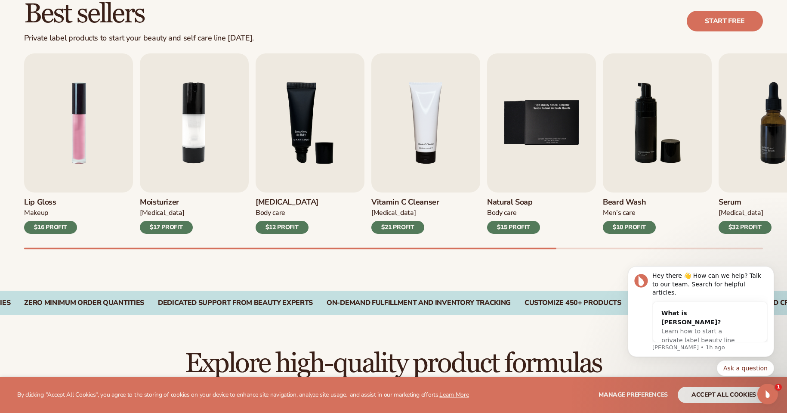  What do you see at coordinates (633, 394) in the screenshot?
I see `span: Manage preferences` at bounding box center [633, 394].